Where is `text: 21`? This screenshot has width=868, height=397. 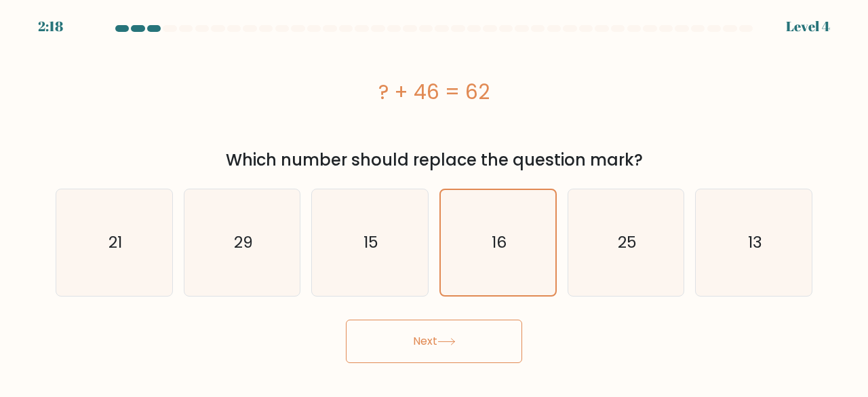
text: 21 is located at coordinates (115, 242).